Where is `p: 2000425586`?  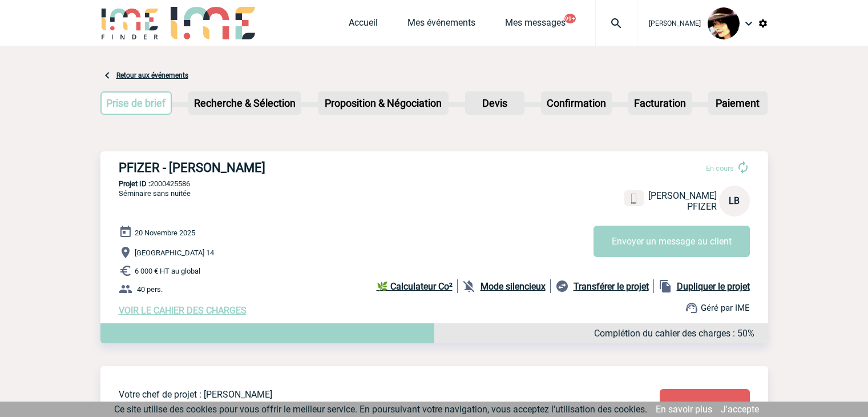
p: 2000425586 is located at coordinates (434, 183).